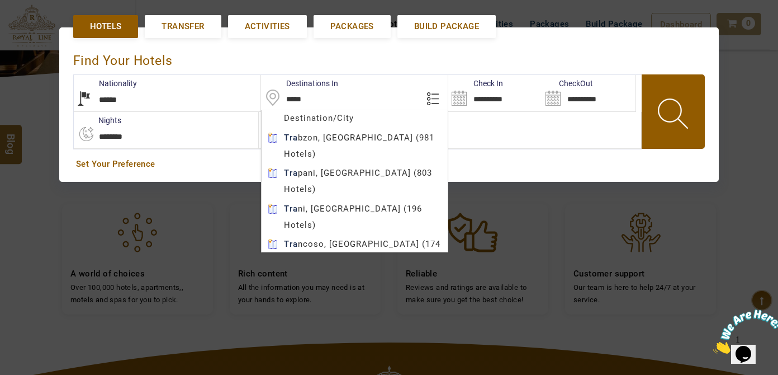  I want to click on span: 1, so click(7, 9).